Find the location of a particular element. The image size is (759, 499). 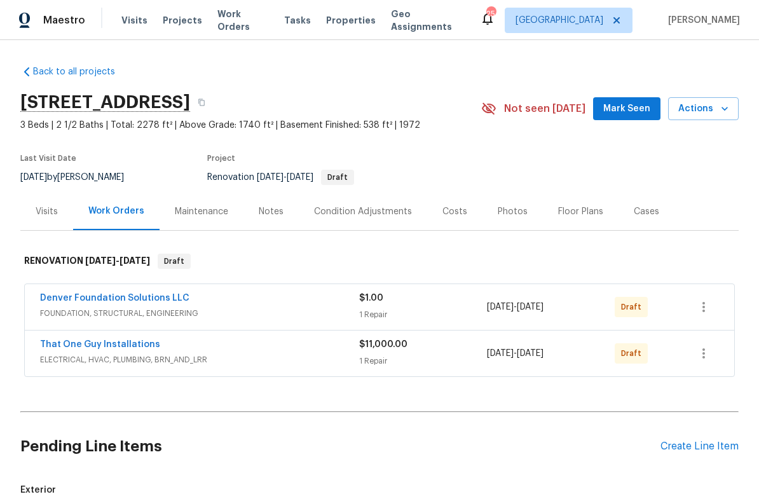

a: Denver Foundation Solutions LLC is located at coordinates (114, 298).